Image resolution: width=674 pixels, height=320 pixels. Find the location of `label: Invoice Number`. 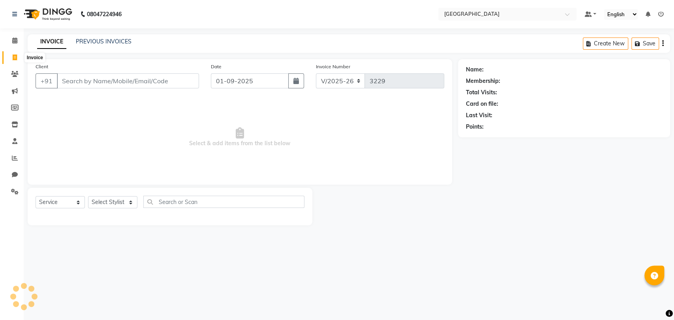

label: Invoice Number is located at coordinates (333, 67).